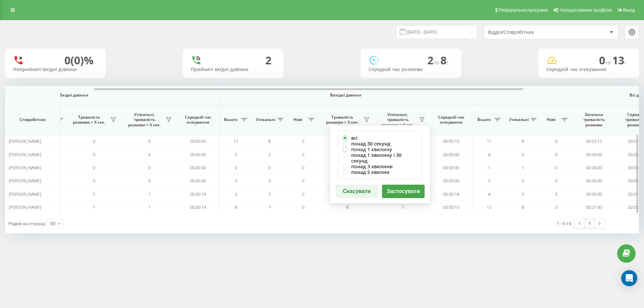  What do you see at coordinates (27, 223) in the screenshot?
I see `span: Рядків на сторінці` at bounding box center [27, 223].